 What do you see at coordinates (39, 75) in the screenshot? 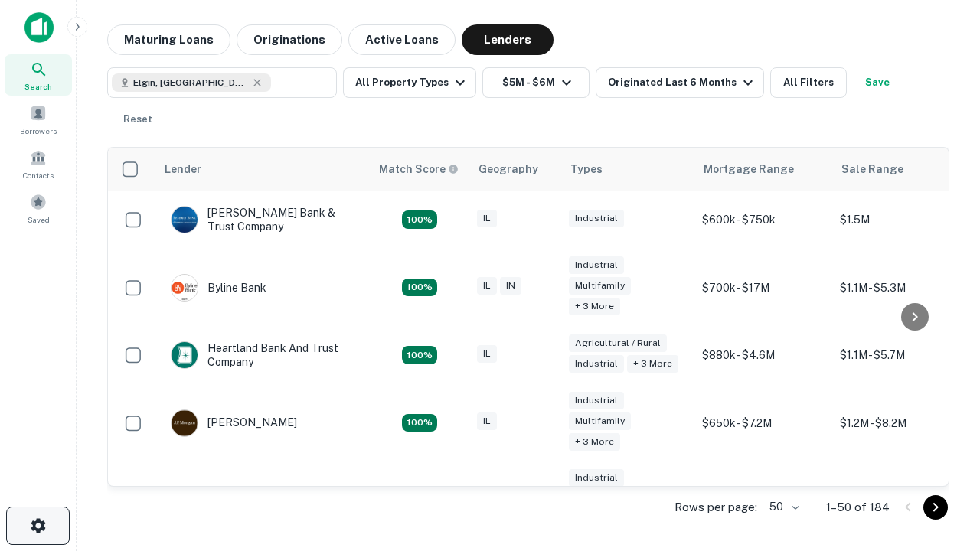
I see `a: Search` at bounding box center [39, 75].